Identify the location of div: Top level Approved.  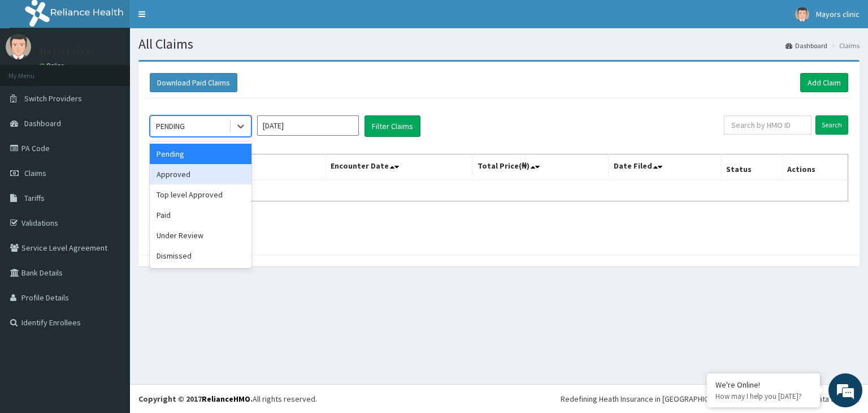
(200, 194).